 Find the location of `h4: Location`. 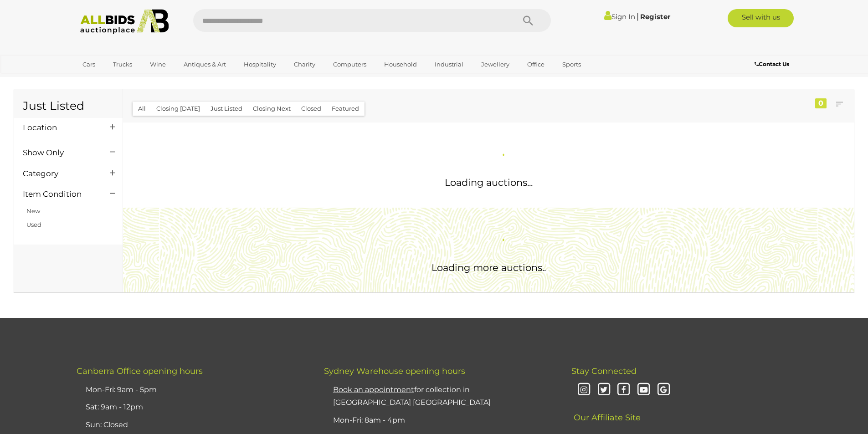

h4: Location is located at coordinates (59, 127).